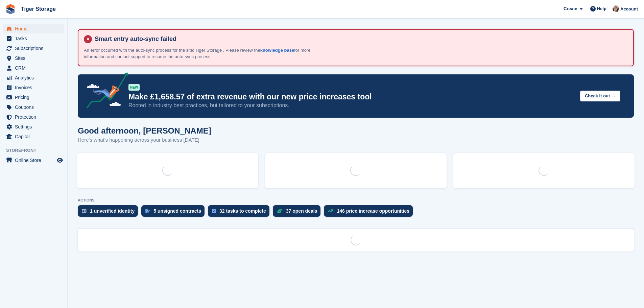 Image resolution: width=644 pixels, height=308 pixels. I want to click on button: Check it out →, so click(600, 96).